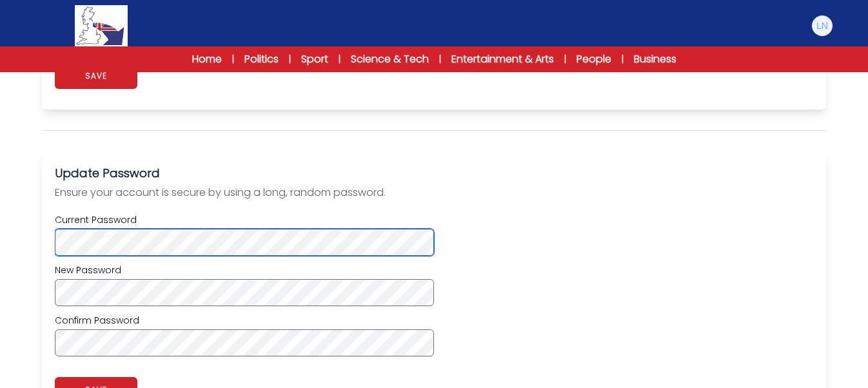 This screenshot has height=388, width=868. Describe the element at coordinates (434, 193) in the screenshot. I see `p: Ensure your account is secure by using a long, random password.` at that location.